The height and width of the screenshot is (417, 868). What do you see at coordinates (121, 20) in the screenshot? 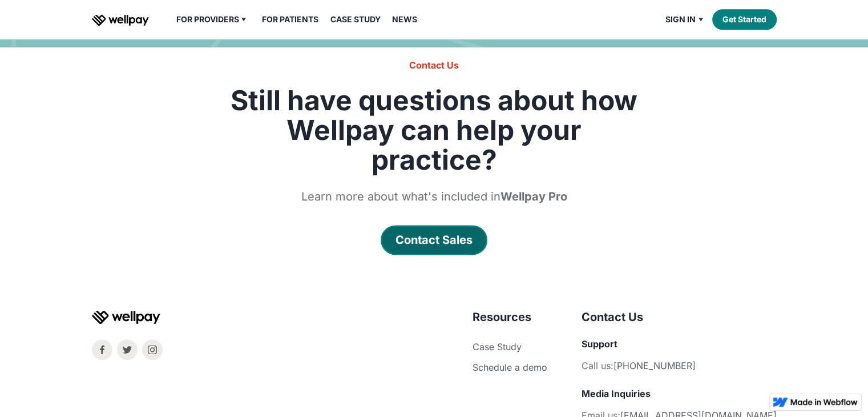
I see `a: home` at bounding box center [121, 20].